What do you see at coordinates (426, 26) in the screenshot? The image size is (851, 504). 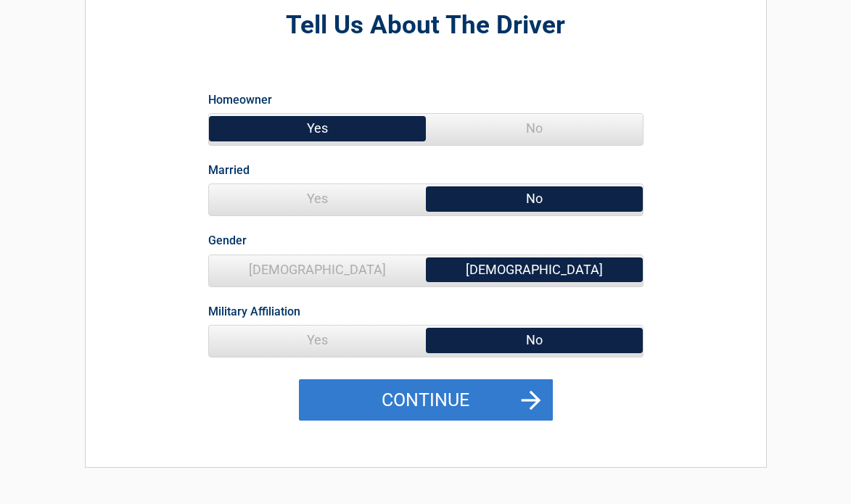 I see `h2: Tell Us About The Driver` at bounding box center [426, 26].